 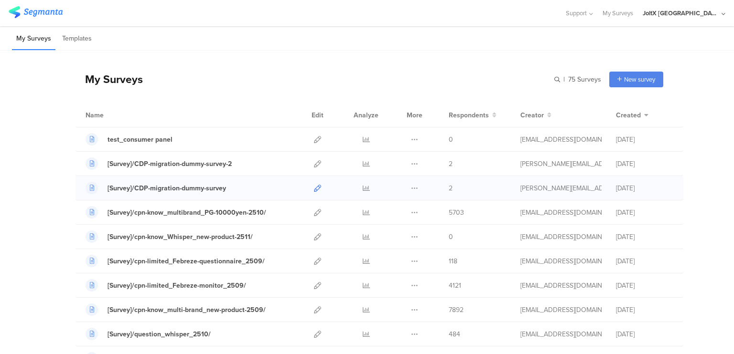 I want to click on button: Creator, so click(x=535, y=115).